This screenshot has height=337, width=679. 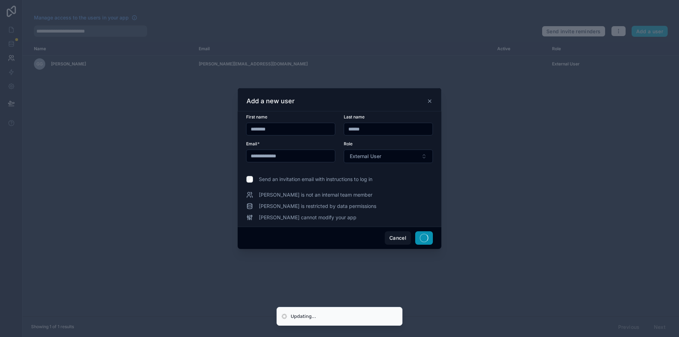 What do you see at coordinates (257, 117) in the screenshot?
I see `span: First name` at bounding box center [257, 117].